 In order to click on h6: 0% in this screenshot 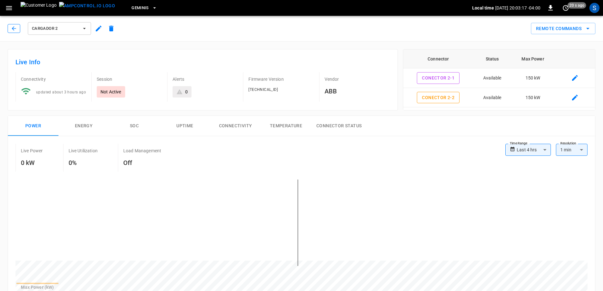, I will do `click(83, 162)`.